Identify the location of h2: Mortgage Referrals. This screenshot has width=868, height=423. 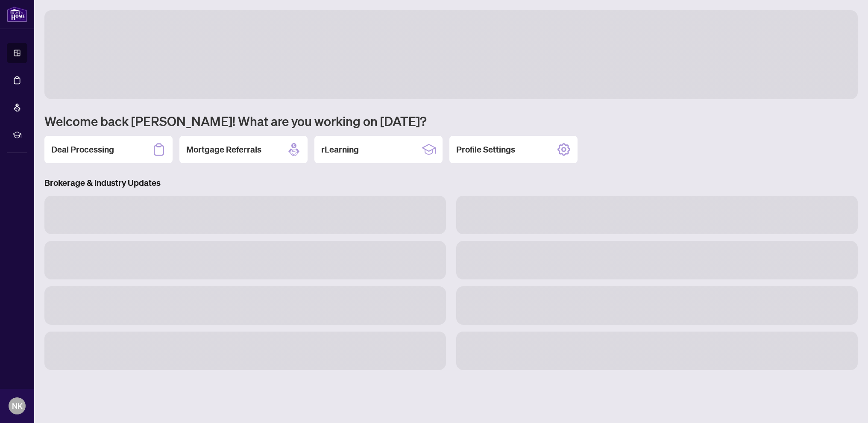
(224, 149).